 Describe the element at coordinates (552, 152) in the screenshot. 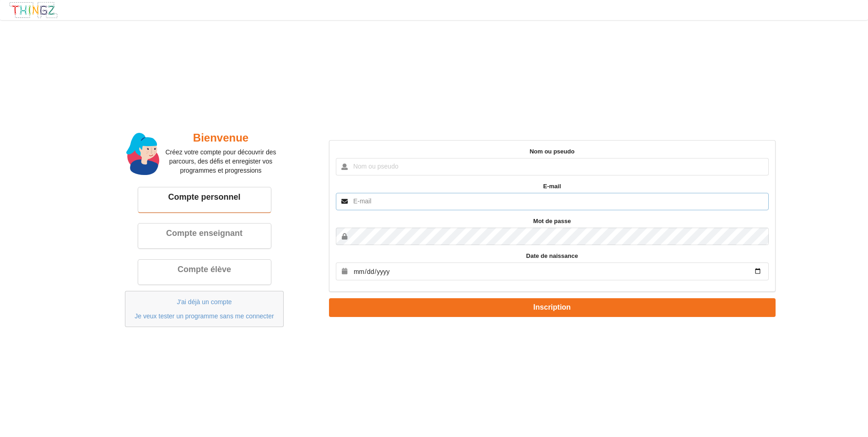

I see `label: Nom ou pseudo` at that location.